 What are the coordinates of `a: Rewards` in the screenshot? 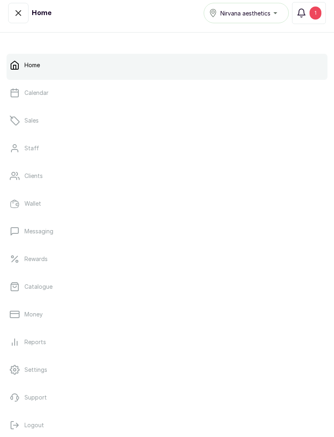 It's located at (167, 259).